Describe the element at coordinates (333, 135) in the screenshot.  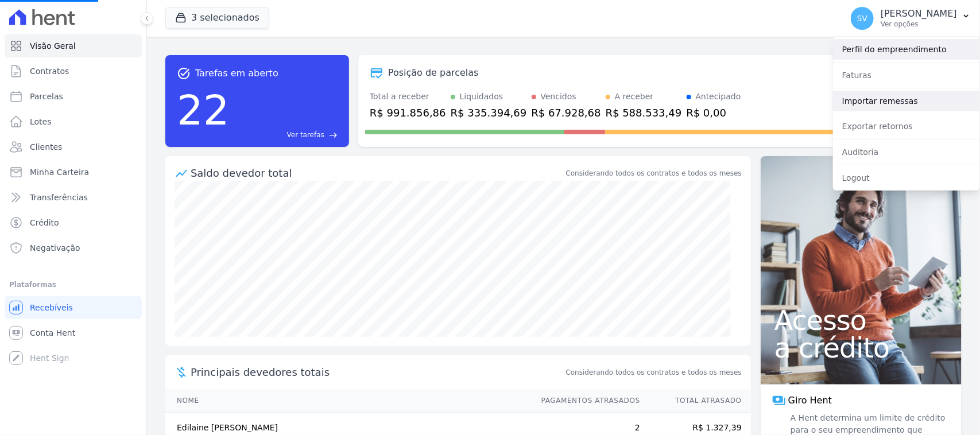
I see `span: east` at that location.